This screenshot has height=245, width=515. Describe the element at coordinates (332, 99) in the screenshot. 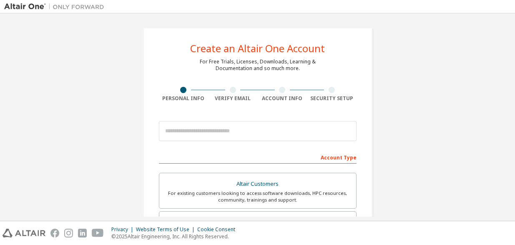

I see `div: Security Setup` at that location.